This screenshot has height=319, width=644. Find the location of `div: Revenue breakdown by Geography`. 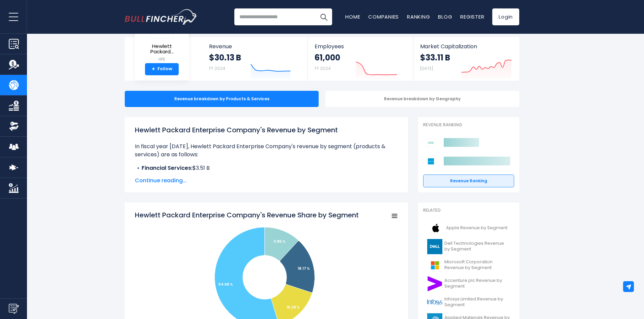

div: Revenue breakdown by Geography is located at coordinates (422, 99).